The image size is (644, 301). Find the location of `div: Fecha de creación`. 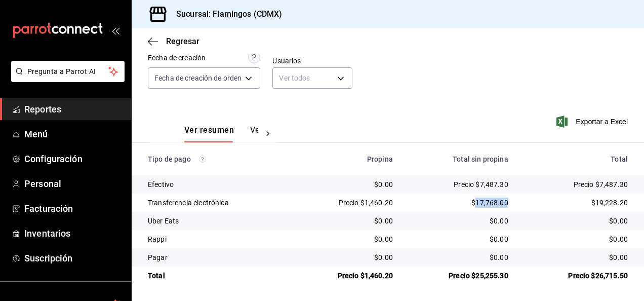

div: Fecha de creación is located at coordinates (177, 58).